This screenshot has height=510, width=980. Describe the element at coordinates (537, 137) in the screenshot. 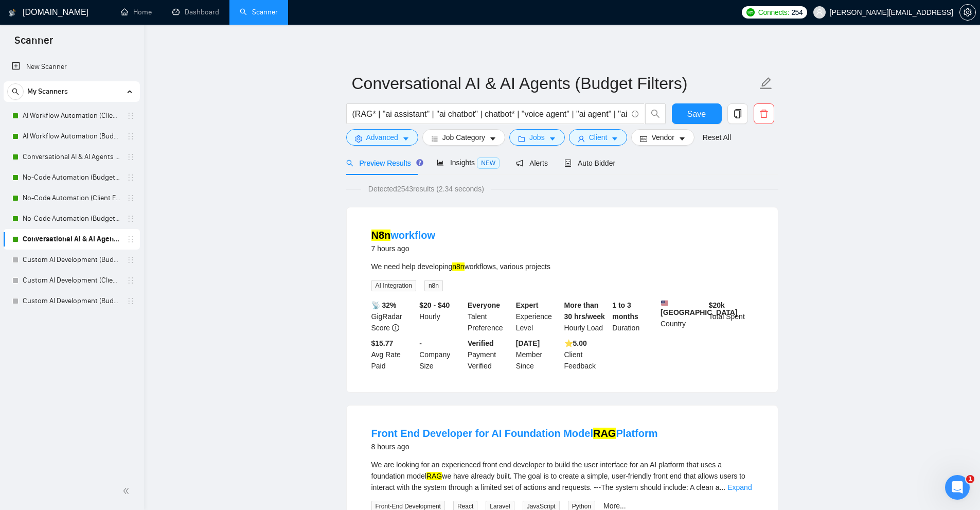

I see `span: Jobs` at that location.